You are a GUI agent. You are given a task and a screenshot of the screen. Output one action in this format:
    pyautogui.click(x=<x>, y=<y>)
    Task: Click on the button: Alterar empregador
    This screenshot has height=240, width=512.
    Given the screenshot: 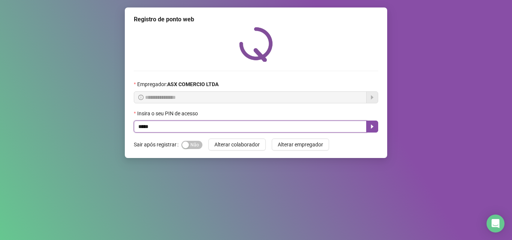 What is the action you would take?
    pyautogui.click(x=300, y=145)
    